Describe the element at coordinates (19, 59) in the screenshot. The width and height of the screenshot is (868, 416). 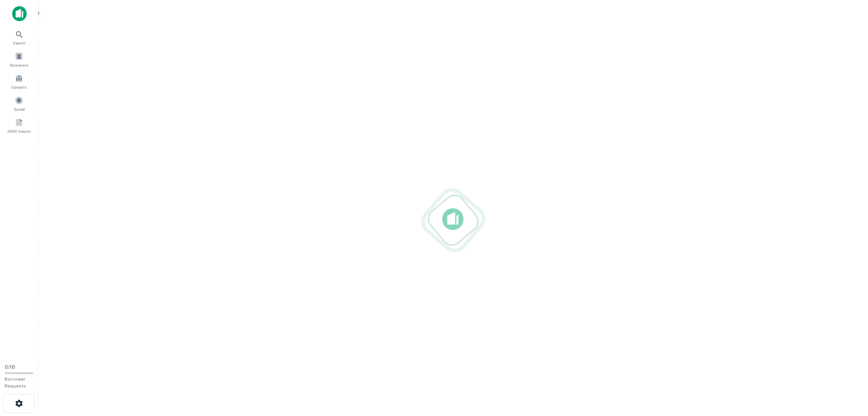
I see `a: Borrowers` at that location.